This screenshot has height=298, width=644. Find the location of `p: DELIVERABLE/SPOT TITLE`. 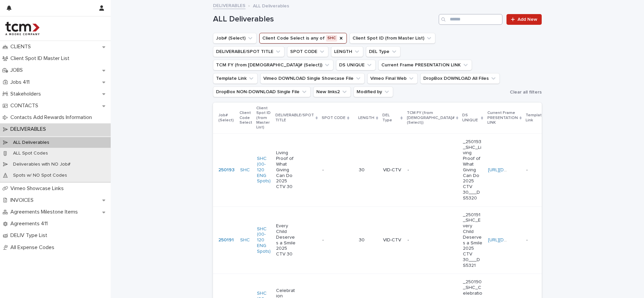

p: DELIVERABLE/SPOT TITLE is located at coordinates (295, 118).